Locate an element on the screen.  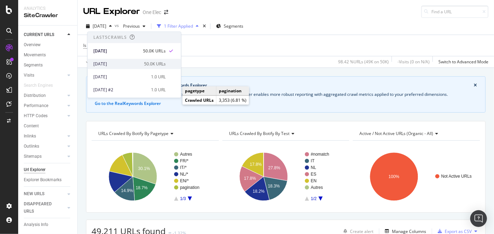
a: Movements is located at coordinates (48, 55).